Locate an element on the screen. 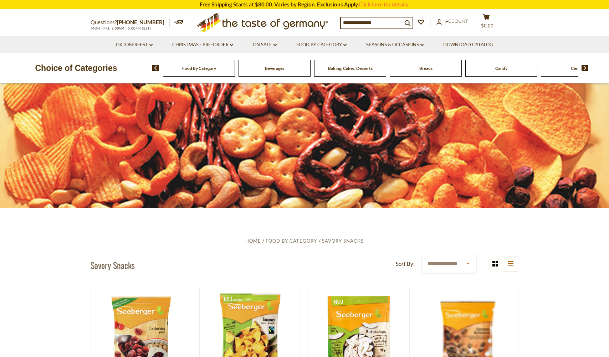 This screenshot has width=609, height=357. span: Breads is located at coordinates (426, 68).